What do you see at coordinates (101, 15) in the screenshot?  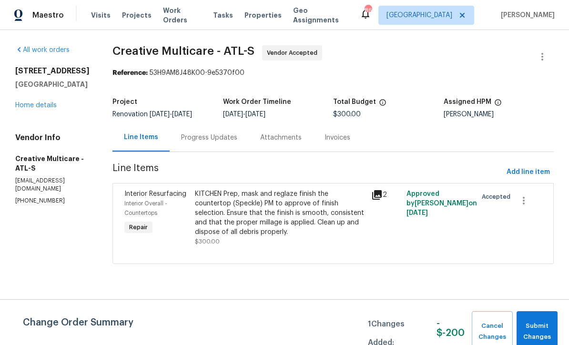 I see `span: Visits` at bounding box center [101, 15].